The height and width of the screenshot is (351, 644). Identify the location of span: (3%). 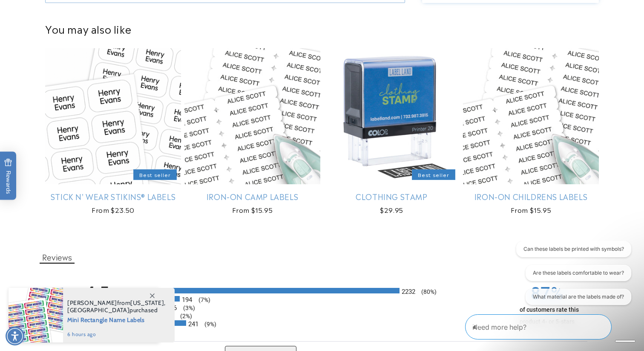
(187, 308).